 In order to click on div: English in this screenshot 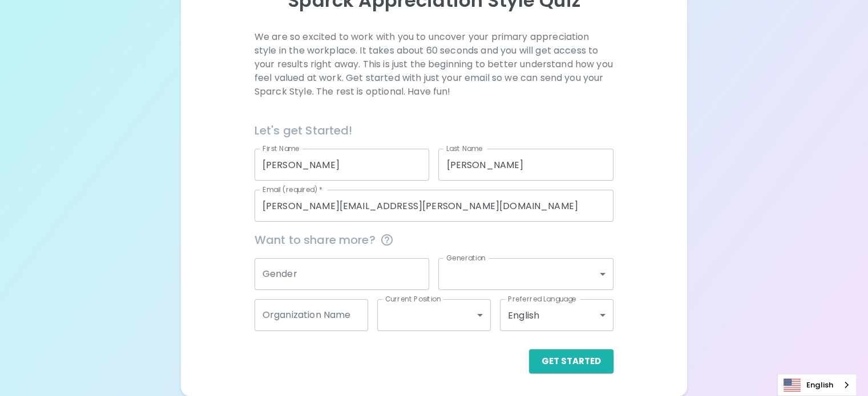, I will do `click(556, 315)`.